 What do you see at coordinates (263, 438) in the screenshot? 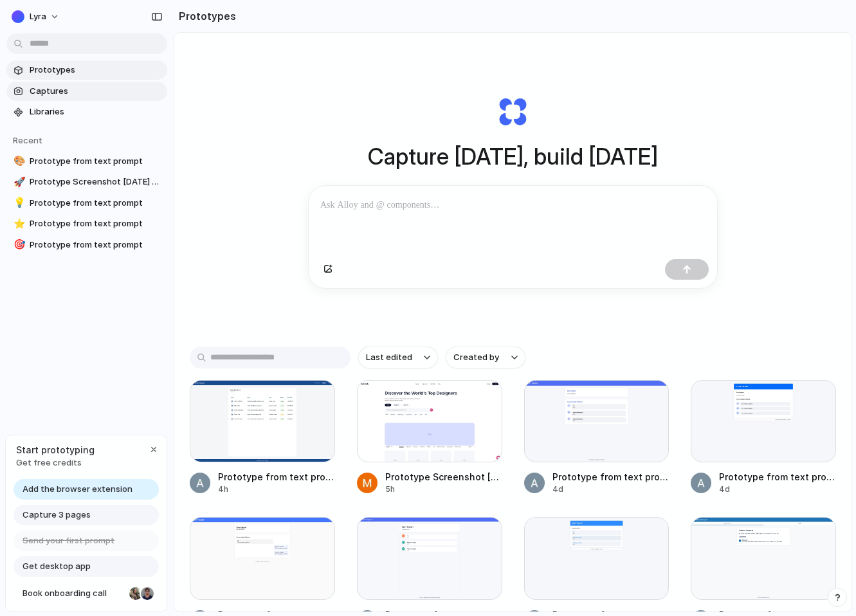
I see `a: Prototype from text promptPrototype from text prompt4h` at bounding box center [263, 438].